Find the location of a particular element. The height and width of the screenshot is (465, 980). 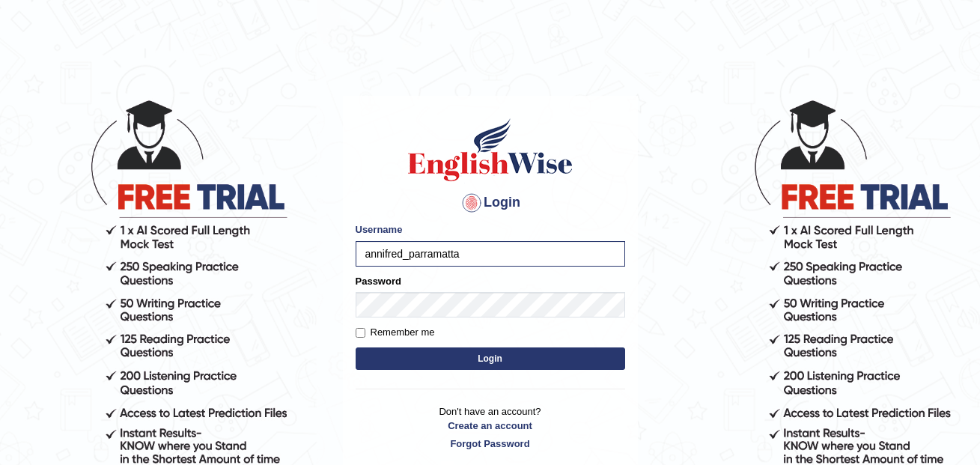

h4: Login is located at coordinates (490, 203).